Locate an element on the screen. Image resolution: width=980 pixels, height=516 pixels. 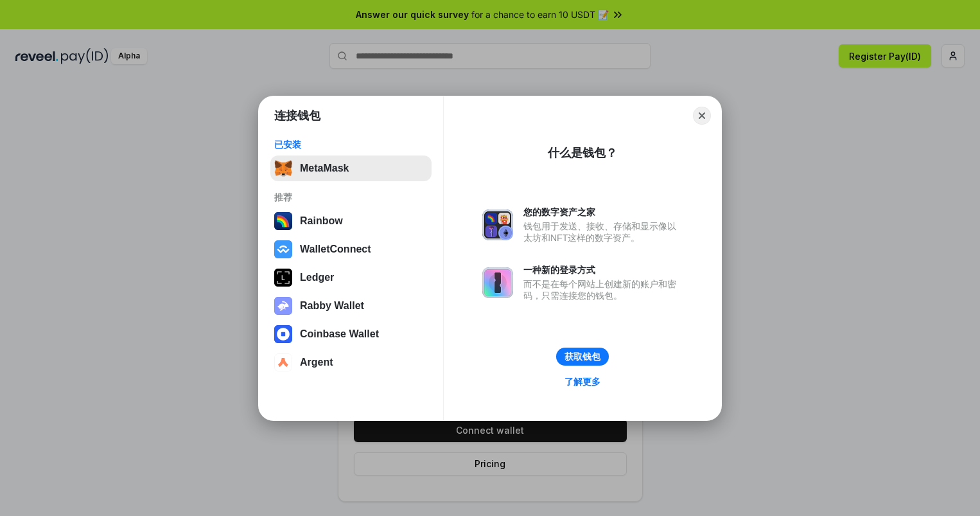
button: 获取钱包 is located at coordinates (582, 356).